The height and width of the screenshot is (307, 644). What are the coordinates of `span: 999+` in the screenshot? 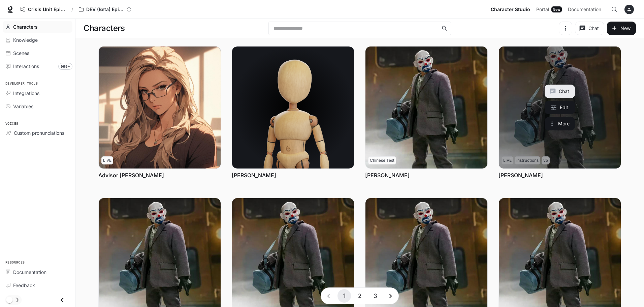 It's located at (66, 66).